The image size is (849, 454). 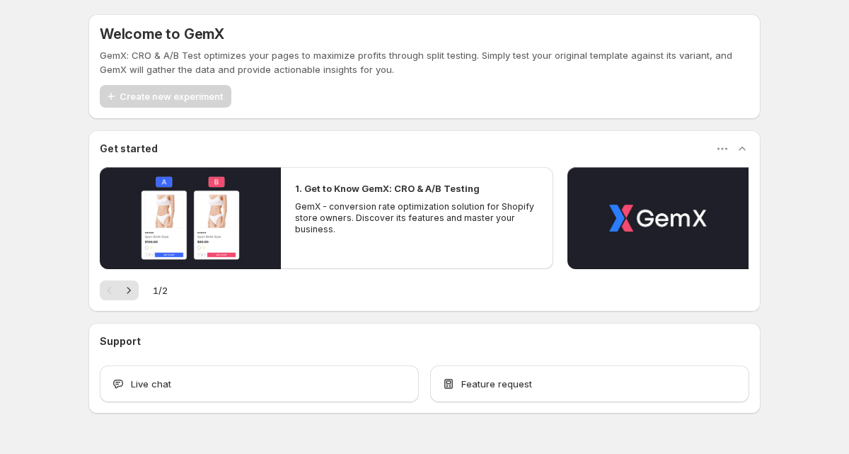 What do you see at coordinates (129, 149) in the screenshot?
I see `h3: Get started` at bounding box center [129, 149].